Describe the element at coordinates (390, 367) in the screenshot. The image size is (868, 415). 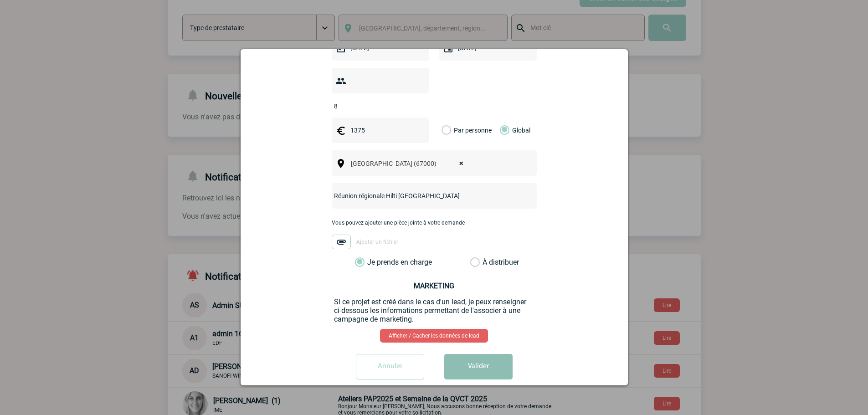
I see `input: Annuler` at that location.